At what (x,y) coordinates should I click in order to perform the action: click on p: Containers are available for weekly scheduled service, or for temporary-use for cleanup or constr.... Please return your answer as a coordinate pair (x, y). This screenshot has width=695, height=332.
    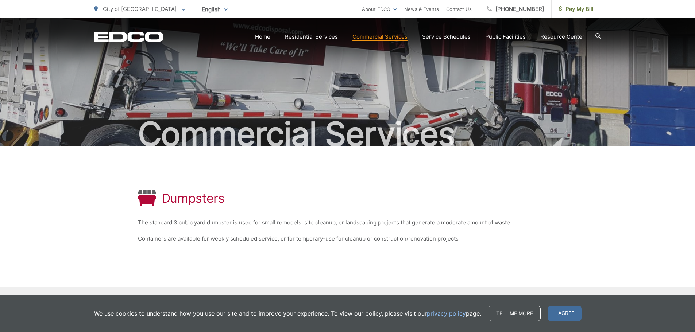
    Looking at the image, I should click on (348, 239).